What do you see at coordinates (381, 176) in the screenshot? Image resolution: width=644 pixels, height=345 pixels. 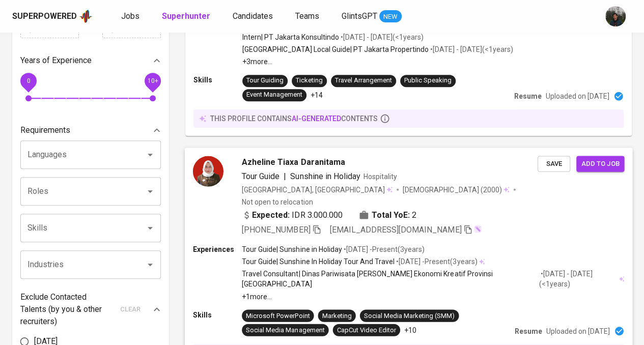 I see `span: Hospitality` at bounding box center [381, 176].